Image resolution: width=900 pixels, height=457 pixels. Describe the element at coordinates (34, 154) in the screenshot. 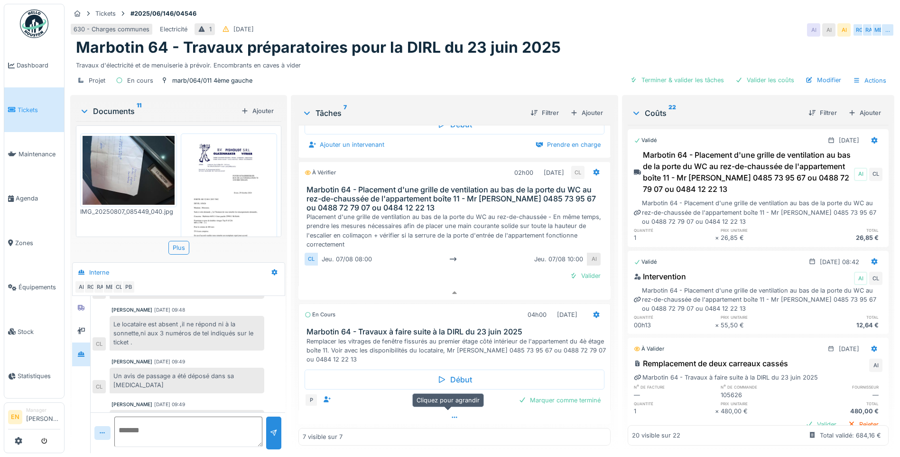

I see `a: Maintenance` at that location.